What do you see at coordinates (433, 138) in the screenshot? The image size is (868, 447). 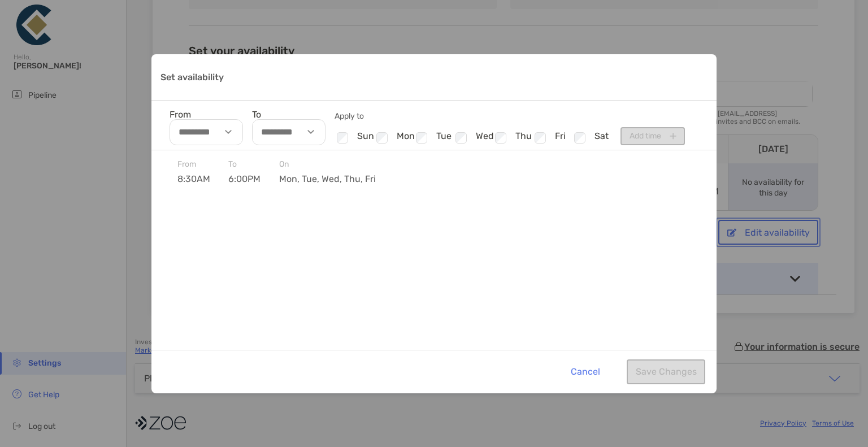 I see `li: tue` at bounding box center [433, 138].